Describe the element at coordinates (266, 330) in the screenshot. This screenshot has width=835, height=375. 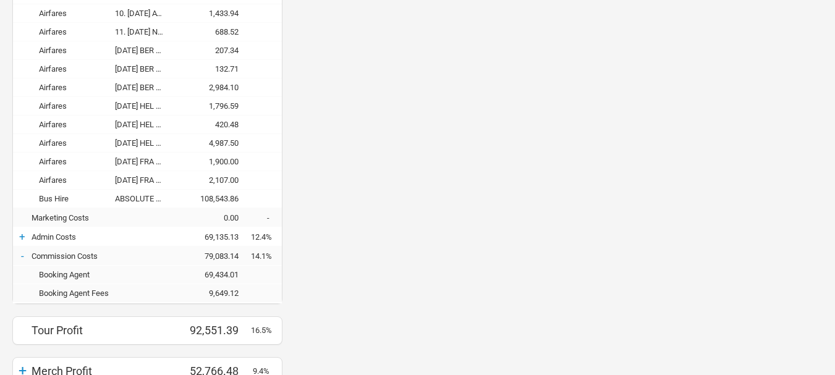
I see `div: 16.5%` at that location.